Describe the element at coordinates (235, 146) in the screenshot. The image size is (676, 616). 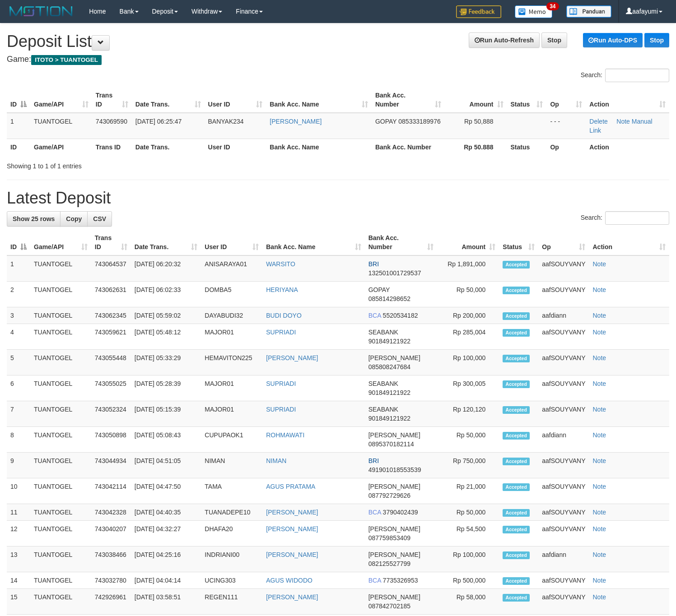
I see `th: User ID` at that location.